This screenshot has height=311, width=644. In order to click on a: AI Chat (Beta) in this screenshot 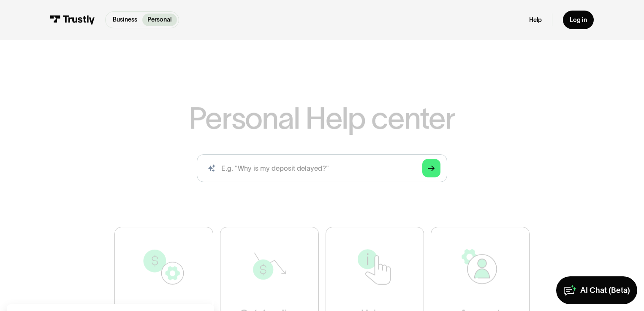, I will do `click(597, 290)`.